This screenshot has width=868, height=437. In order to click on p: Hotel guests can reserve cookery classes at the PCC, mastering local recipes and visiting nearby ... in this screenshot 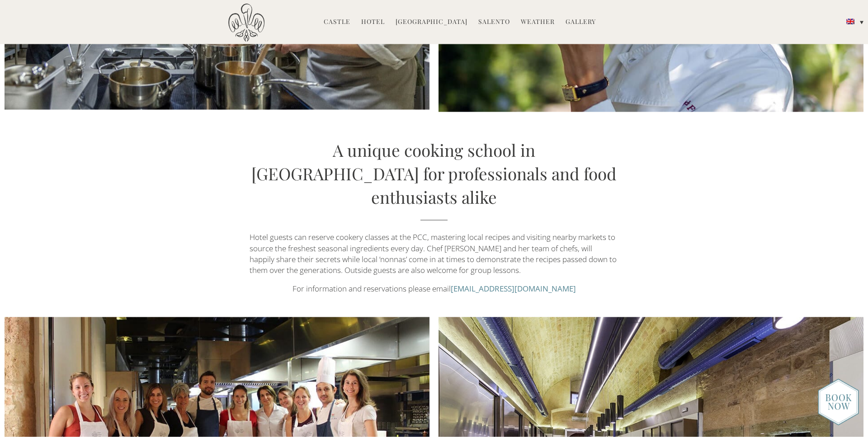, I will do `click(434, 254)`.